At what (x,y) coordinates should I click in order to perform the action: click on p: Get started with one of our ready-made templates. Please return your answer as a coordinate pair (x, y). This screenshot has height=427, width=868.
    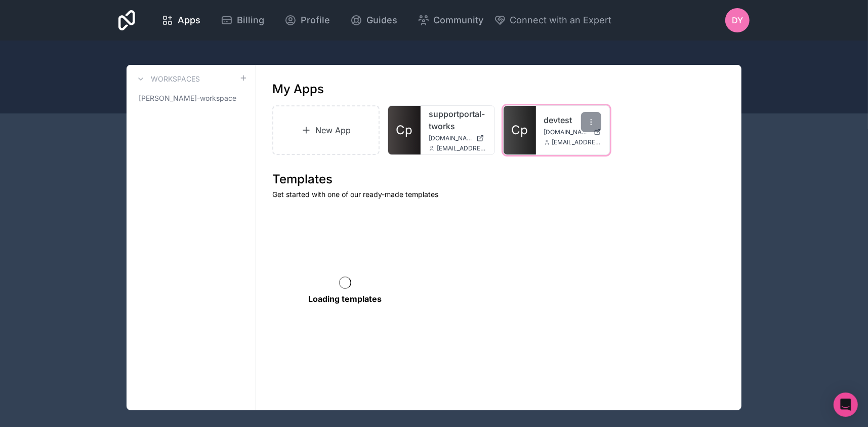
    Looking at the image, I should click on (498, 194).